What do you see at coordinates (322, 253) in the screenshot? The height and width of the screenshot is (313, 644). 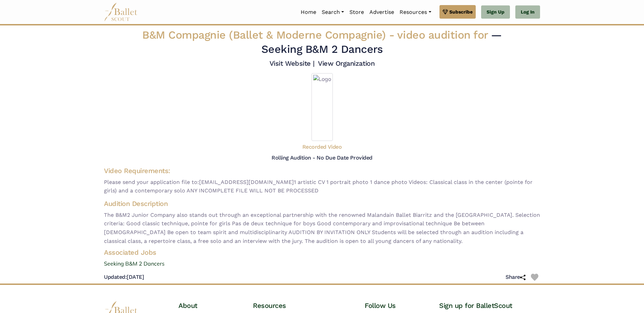 I see `h4: Associated Jobs` at bounding box center [322, 253].